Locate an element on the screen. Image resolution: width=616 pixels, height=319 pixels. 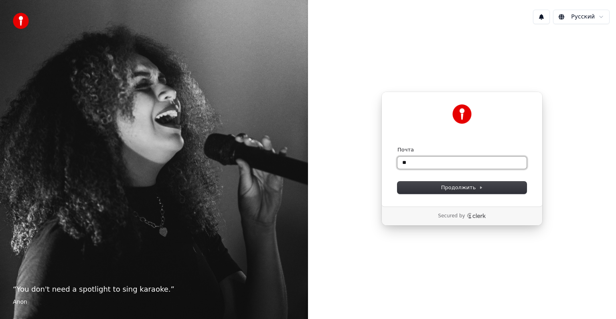
p: “ You don't need a spotlight to sing karaoke. ” is located at coordinates (154, 289).